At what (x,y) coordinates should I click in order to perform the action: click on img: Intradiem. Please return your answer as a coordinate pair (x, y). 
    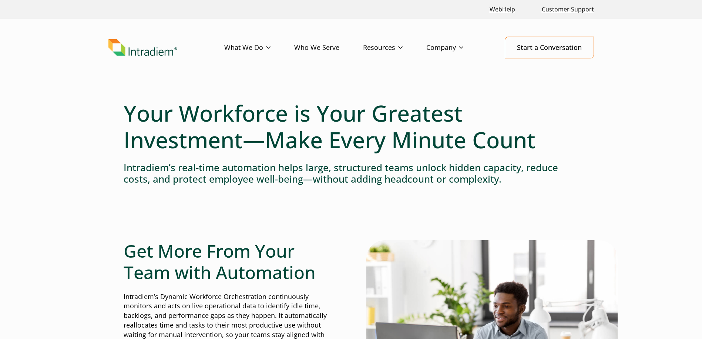
    Looking at the image, I should click on (143, 48).